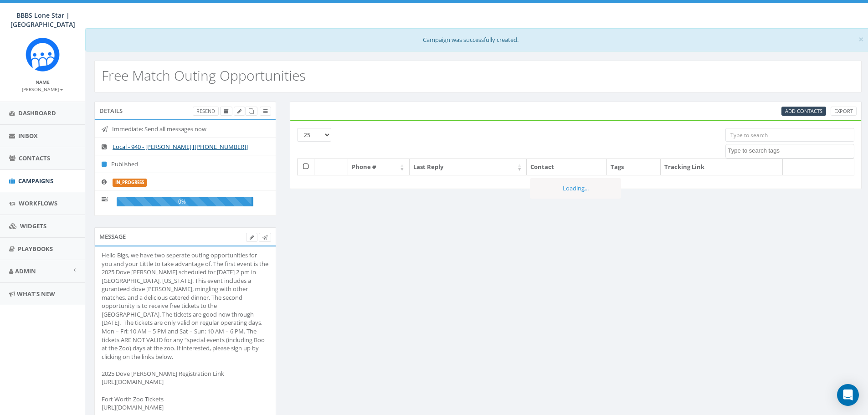  What do you see at coordinates (861, 39) in the screenshot?
I see `button: Close` at bounding box center [861, 39].